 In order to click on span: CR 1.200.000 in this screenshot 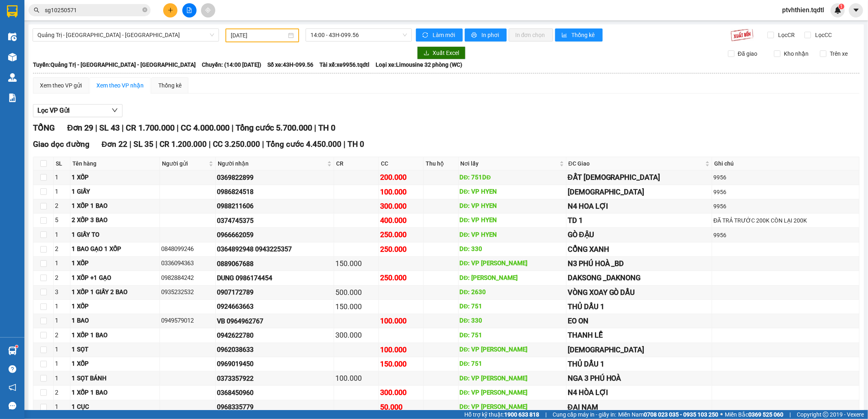, I will do `click(183, 144)`.